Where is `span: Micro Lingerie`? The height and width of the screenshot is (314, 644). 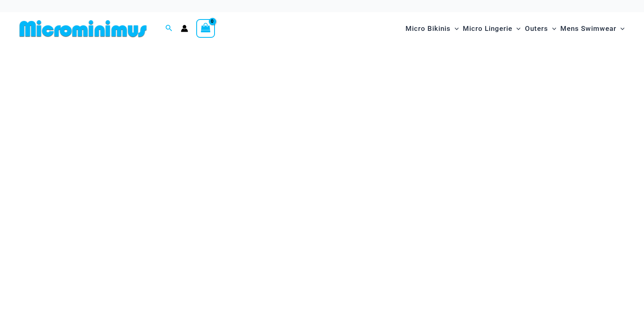
span: Micro Lingerie is located at coordinates (488, 28).